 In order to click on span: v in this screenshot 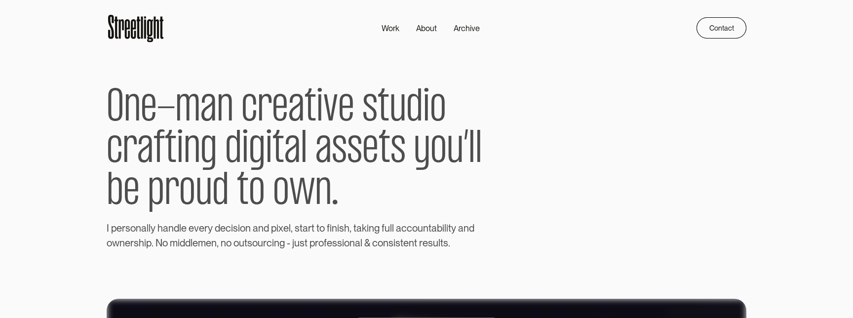, I will do `click(196, 228)`.